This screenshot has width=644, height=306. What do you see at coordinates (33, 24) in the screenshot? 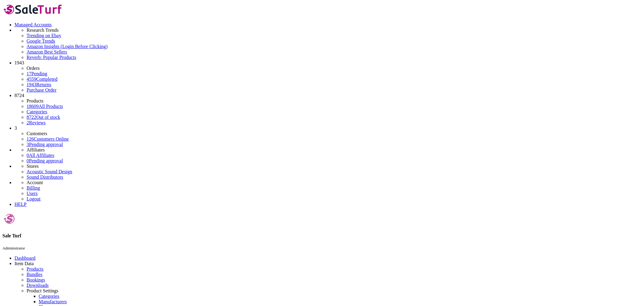
I see `a: Managed Accounts` at bounding box center [33, 24].